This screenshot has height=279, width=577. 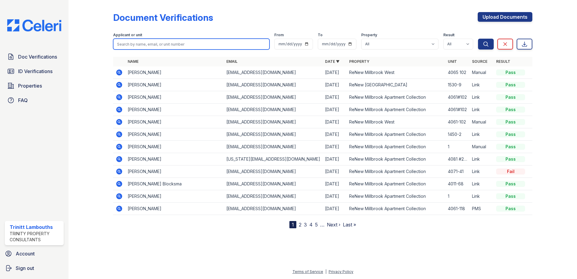 I want to click on span: Account, so click(x=25, y=254).